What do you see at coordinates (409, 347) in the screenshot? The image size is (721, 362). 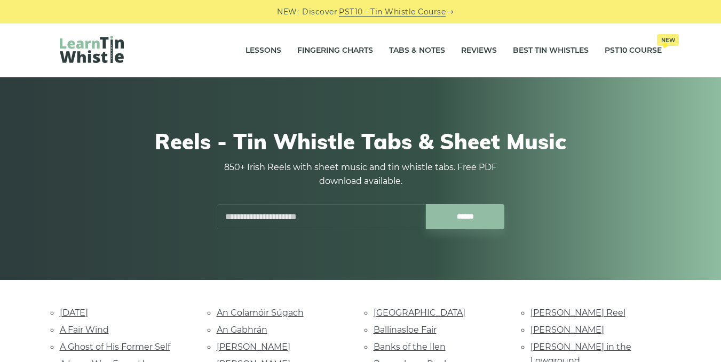 I see `a: Banks of the Ilen` at bounding box center [409, 347].